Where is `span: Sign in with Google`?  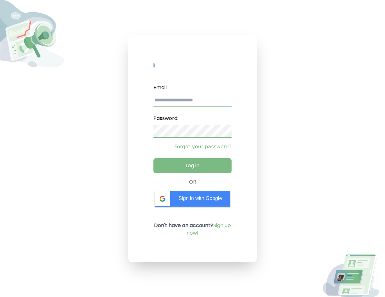 span: Sign in with Google is located at coordinates (200, 198).